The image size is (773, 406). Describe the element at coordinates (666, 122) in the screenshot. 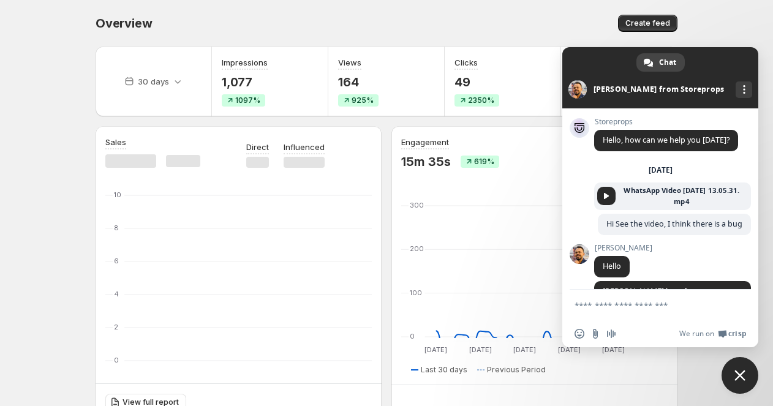

I see `span: Storeprops` at that location.